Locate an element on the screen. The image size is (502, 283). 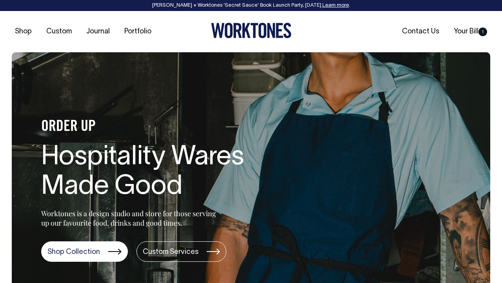
a: Portfolio is located at coordinates (138, 31).